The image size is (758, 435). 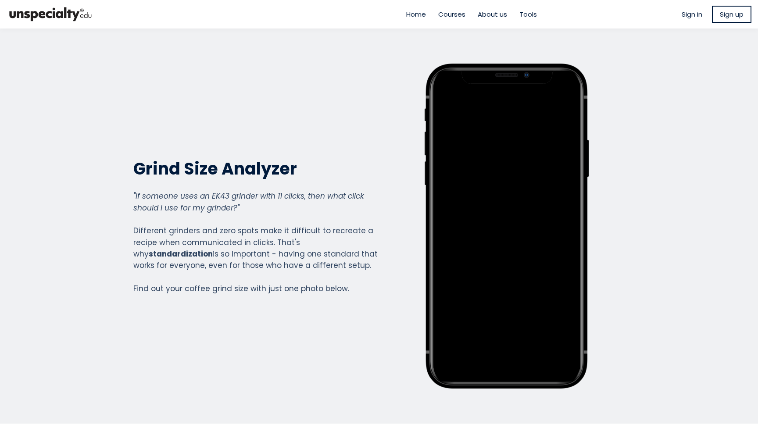 I want to click on a: Home, so click(x=416, y=14).